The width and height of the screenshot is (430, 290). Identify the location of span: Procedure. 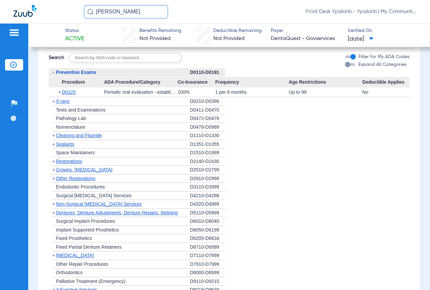
(76, 82).